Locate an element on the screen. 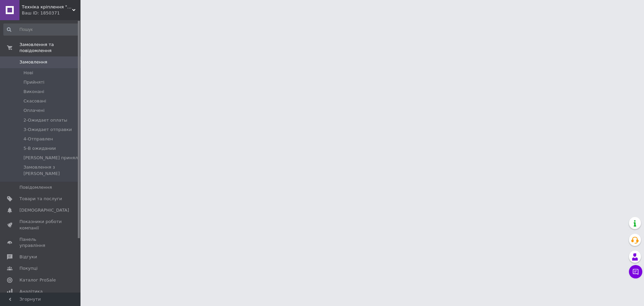 This screenshot has height=306, width=644. span: Скасовані is located at coordinates (35, 101).